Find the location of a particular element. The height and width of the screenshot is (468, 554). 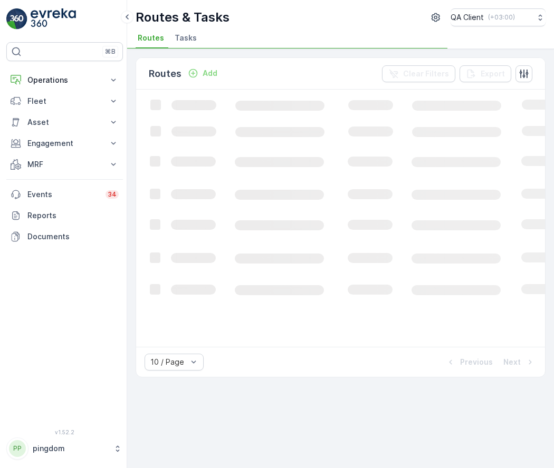

button: Operations is located at coordinates (64, 80).